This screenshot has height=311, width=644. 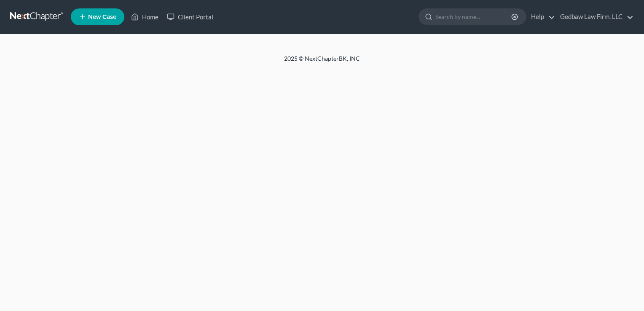 What do you see at coordinates (595, 17) in the screenshot?
I see `a: Gedbaw Law Firm, LLC` at bounding box center [595, 17].